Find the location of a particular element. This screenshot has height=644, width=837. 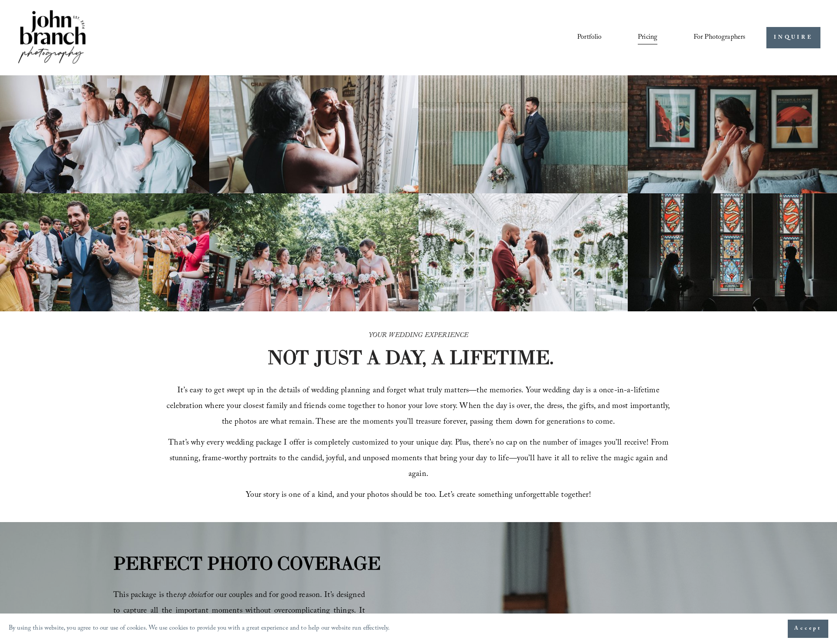

em: YOUR WEDDING EXPERIENCE is located at coordinates (418, 336).